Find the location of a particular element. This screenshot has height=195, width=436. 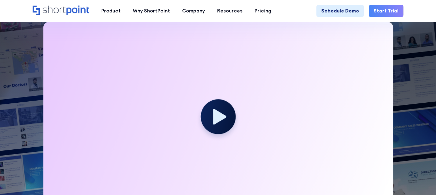

div: Chat Widget is located at coordinates (418, 179).